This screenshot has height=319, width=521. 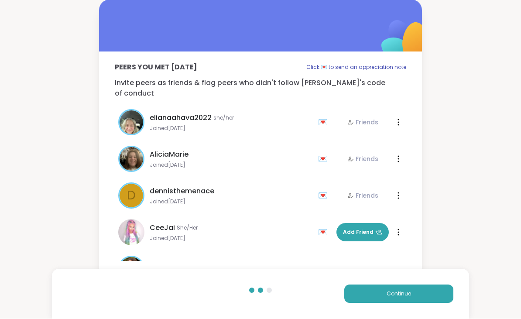 I want to click on img: shelleehance, so click(x=131, y=269).